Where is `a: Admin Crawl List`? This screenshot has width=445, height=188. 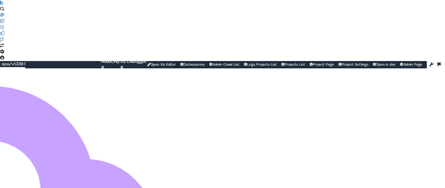 a: Admin Crawl List is located at coordinates (224, 65).